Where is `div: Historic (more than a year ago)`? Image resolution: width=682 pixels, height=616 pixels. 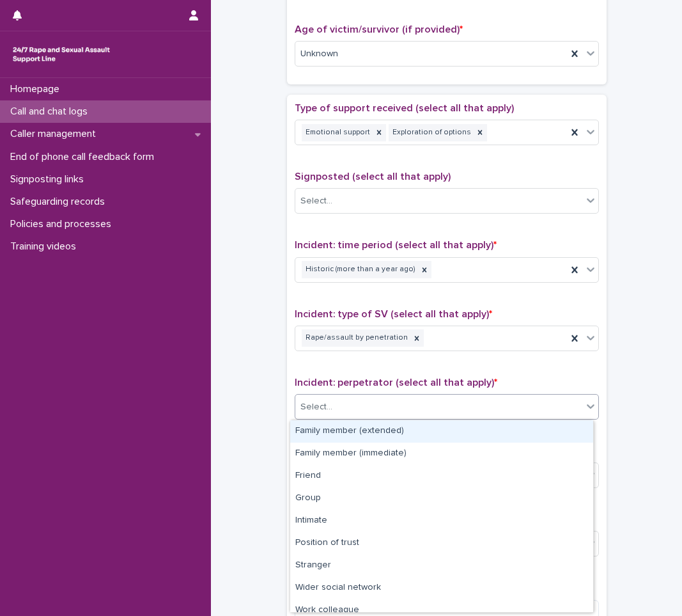
div: Historic (more than a year ago) is located at coordinates (359, 269).